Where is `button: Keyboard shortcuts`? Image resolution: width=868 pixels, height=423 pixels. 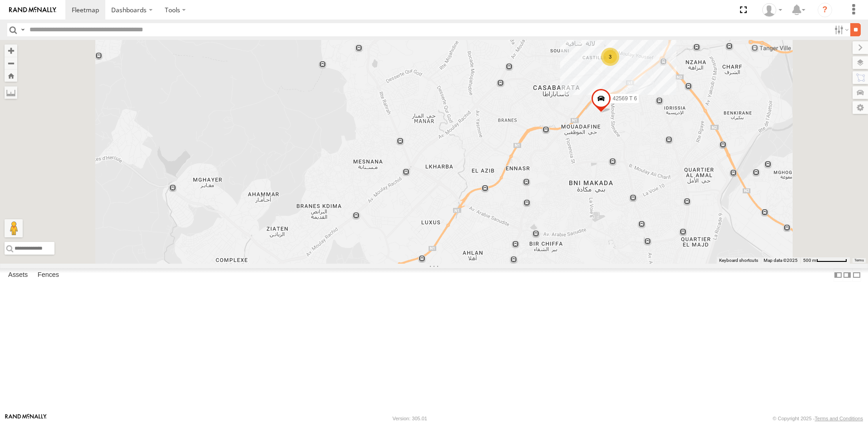
button: Keyboard shortcuts is located at coordinates (739, 260).